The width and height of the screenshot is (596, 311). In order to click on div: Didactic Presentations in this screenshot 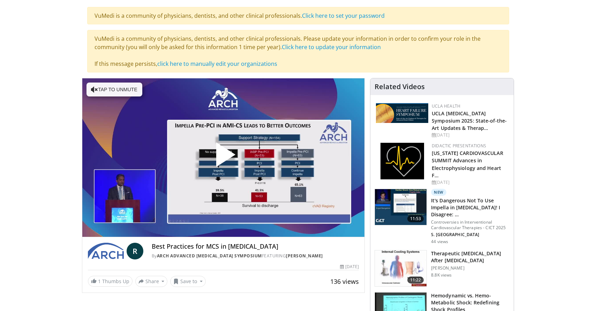, I will do `click(470, 146)`.